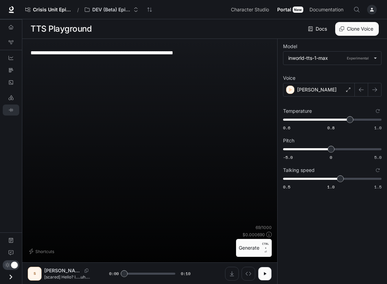  What do you see at coordinates (289, 78) in the screenshot?
I see `p: Voice` at bounding box center [289, 78].